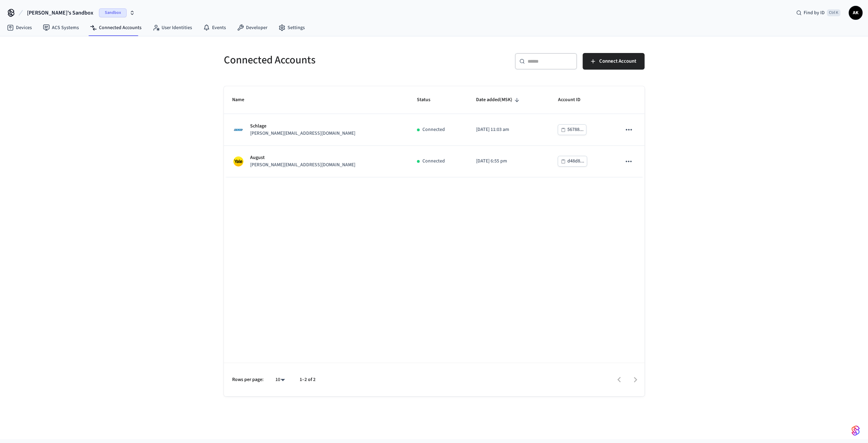  Describe the element at coordinates (856, 13) in the screenshot. I see `button: AK` at that location.